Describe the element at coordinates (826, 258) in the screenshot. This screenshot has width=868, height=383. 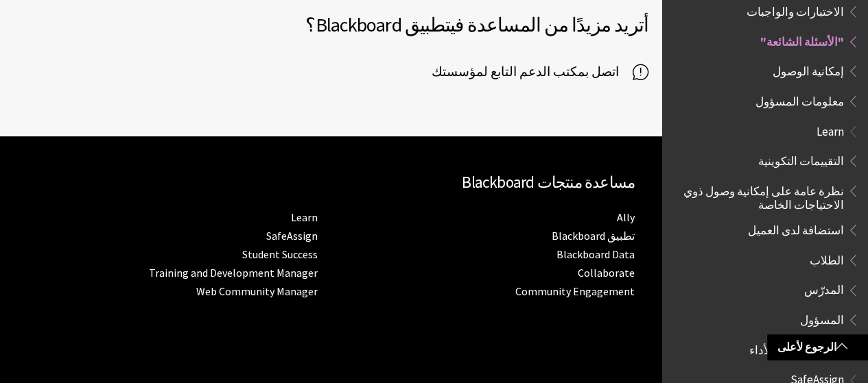
I see `span: الطلاب` at that location.